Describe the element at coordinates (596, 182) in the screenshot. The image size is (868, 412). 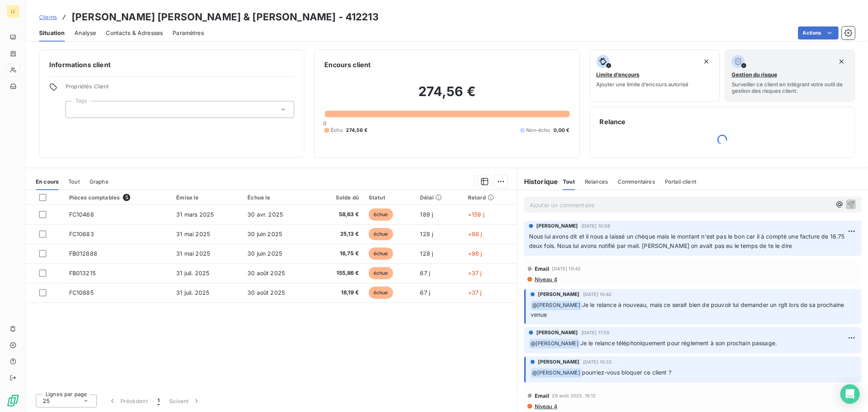
I see `span: Relances` at that location.